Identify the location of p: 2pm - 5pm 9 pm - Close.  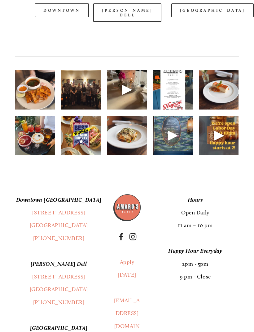
(195, 264).